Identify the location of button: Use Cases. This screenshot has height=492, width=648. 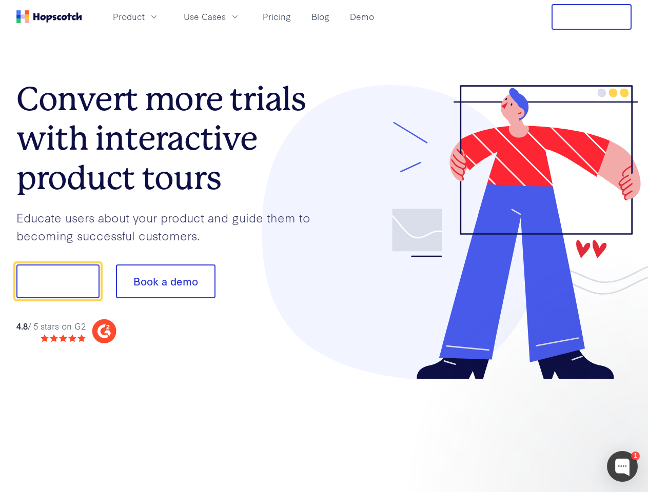
(212, 16).